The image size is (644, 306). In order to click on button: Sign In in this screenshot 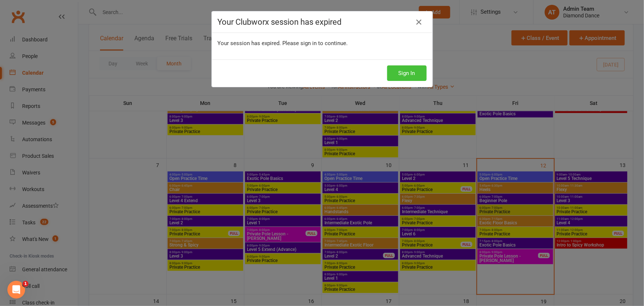, I will do `click(407, 73)`.